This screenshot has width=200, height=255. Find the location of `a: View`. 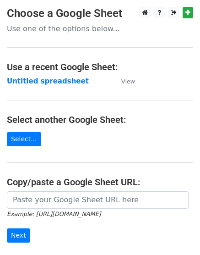

a: View is located at coordinates (124, 81).